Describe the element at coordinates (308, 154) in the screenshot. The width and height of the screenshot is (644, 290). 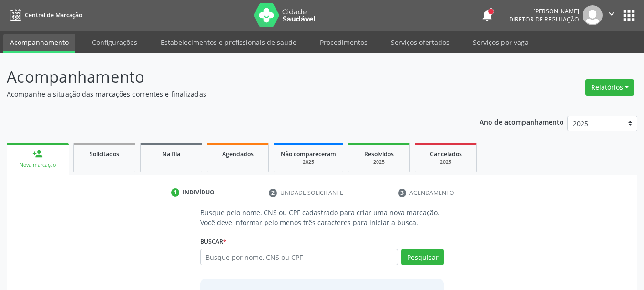
I see `span: Não compareceram` at that location.